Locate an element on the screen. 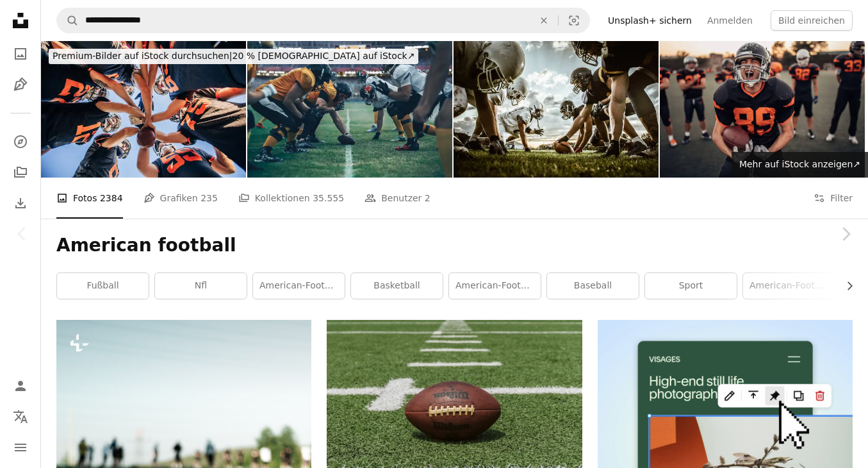 The width and height of the screenshot is (868, 468). a: Unsplash+ sichern is located at coordinates (649, 20).